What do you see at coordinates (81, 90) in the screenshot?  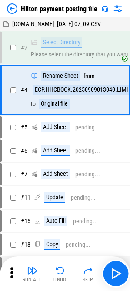 I see `div: ECP.HHCBOOK.20250909013040.LIMI` at bounding box center [81, 90].